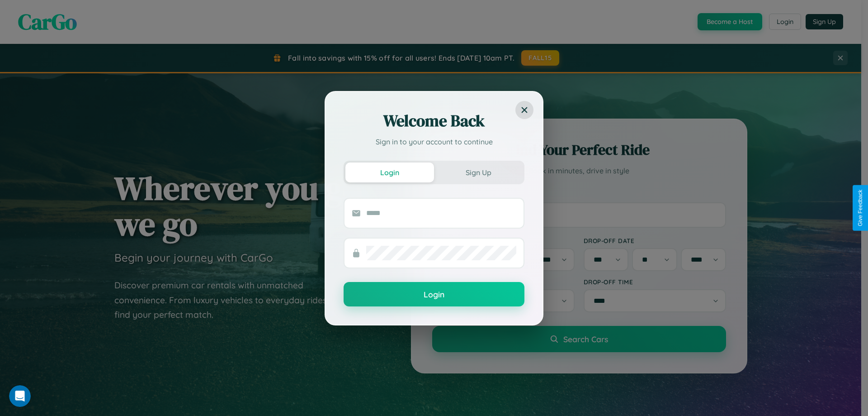 The image size is (868, 416). I want to click on p: Sign in to your account to continue, so click(434, 142).